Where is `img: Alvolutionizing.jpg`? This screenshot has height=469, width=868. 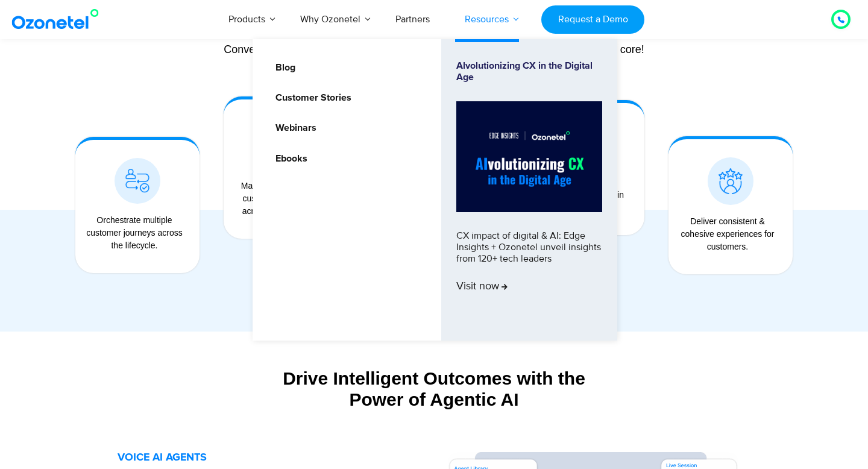
img: Alvolutionizing.jpg is located at coordinates (529, 157).